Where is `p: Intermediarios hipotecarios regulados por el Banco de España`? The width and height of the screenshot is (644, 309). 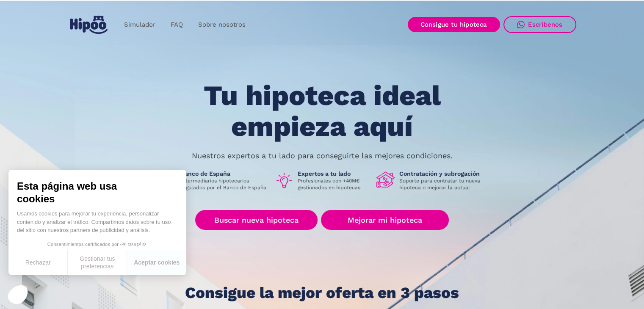
p: Intermediarios hipotecarios regulados por el Banco de España is located at coordinates (225, 184).